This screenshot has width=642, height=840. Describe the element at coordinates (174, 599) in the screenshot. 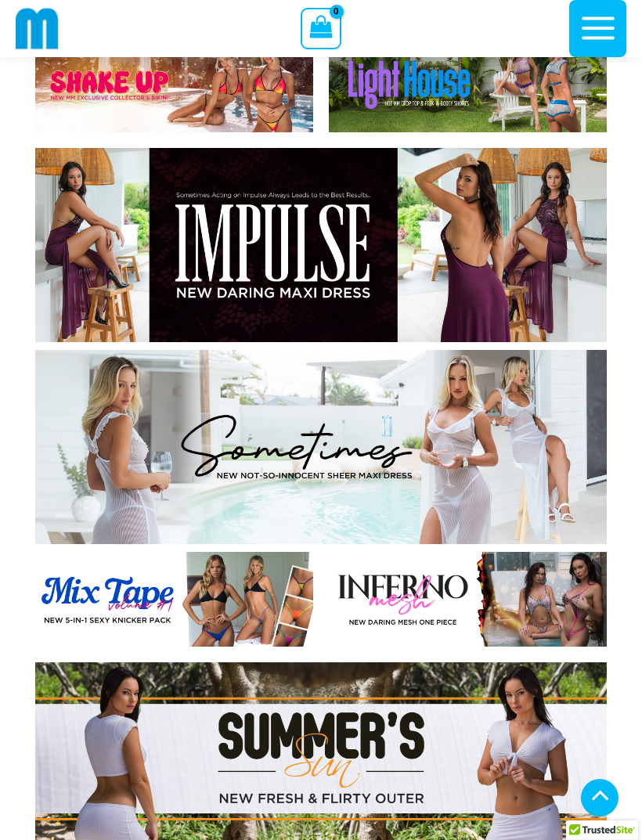

I see `img: Mix Tape Volume 1` at that location.